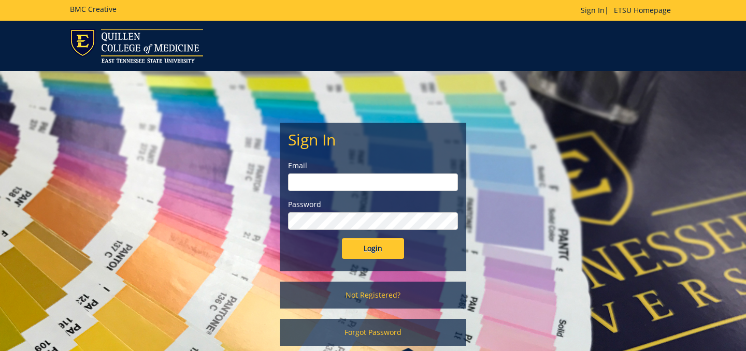  What do you see at coordinates (373, 249) in the screenshot?
I see `input: Login` at bounding box center [373, 249].